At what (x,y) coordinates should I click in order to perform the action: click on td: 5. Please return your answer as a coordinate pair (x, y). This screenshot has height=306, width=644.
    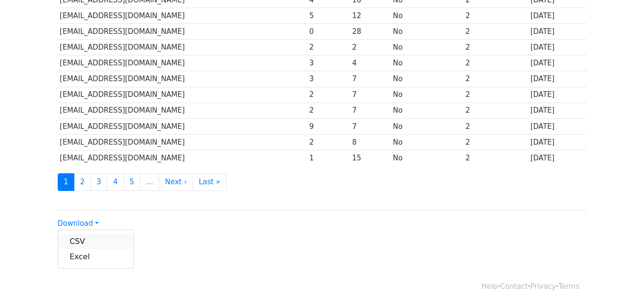
    Looking at the image, I should click on (329, 16).